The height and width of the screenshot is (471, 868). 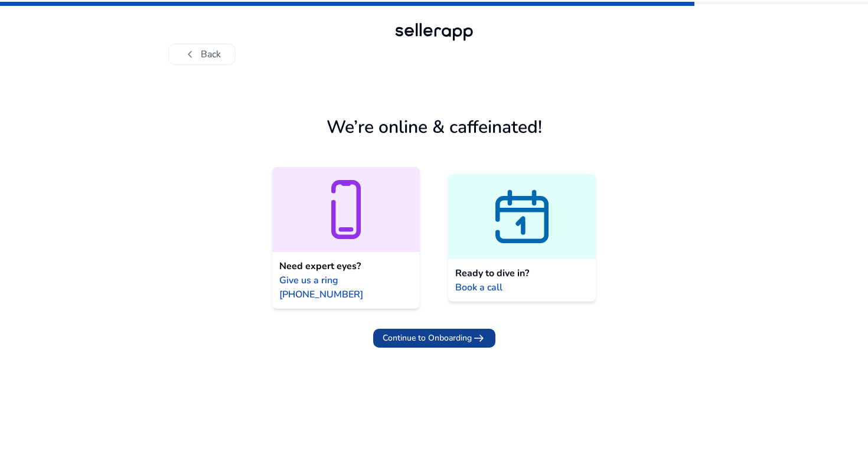 What do you see at coordinates (320, 266) in the screenshot?
I see `span: Need expert eyes?` at bounding box center [320, 266].